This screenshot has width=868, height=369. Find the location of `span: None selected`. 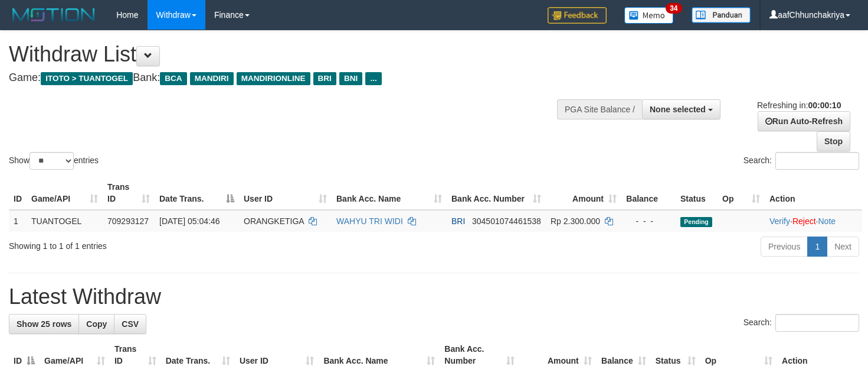

span: None selected is located at coordinates (677, 109).